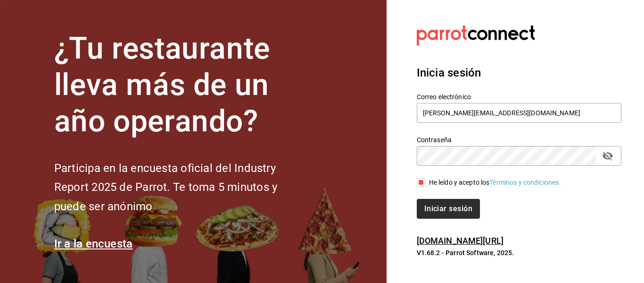 The width and height of the screenshot is (644, 283). What do you see at coordinates (519, 73) in the screenshot?
I see `h3: Inicia sesión` at bounding box center [519, 73].